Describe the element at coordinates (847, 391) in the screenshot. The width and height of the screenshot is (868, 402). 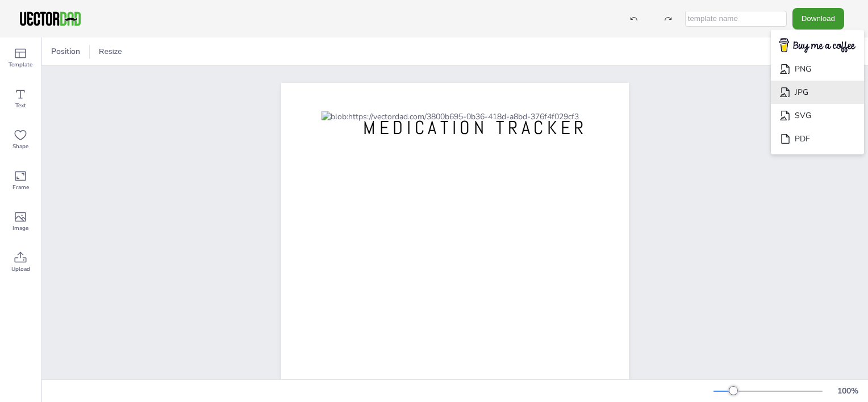
I see `div: 100 %` at that location.